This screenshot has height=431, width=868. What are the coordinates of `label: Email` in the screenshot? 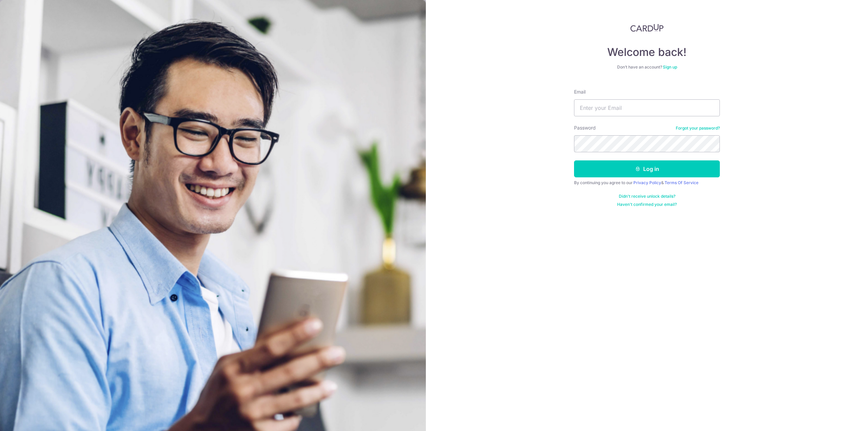 It's located at (580, 92).